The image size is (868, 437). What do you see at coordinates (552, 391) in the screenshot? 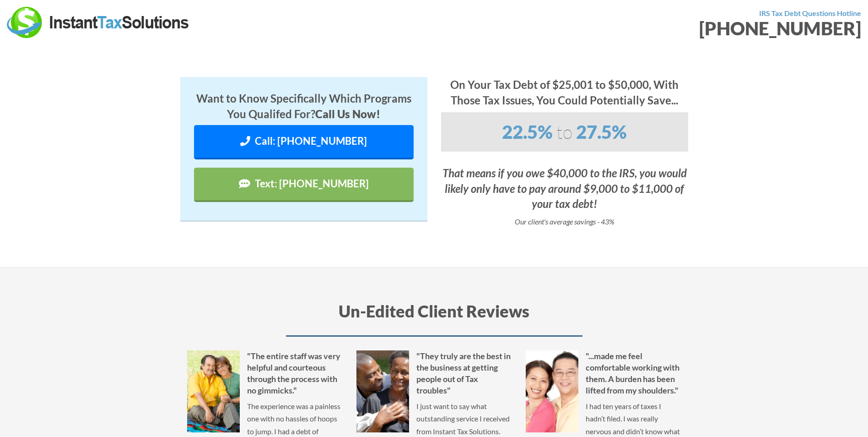
I see `img: Aaron F.` at bounding box center [552, 391].